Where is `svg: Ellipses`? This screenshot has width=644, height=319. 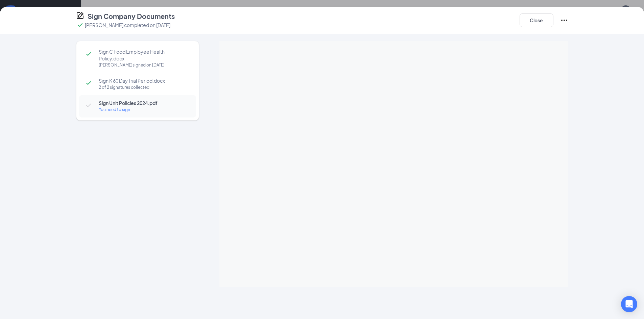
svg: Ellipses is located at coordinates (565, 20).